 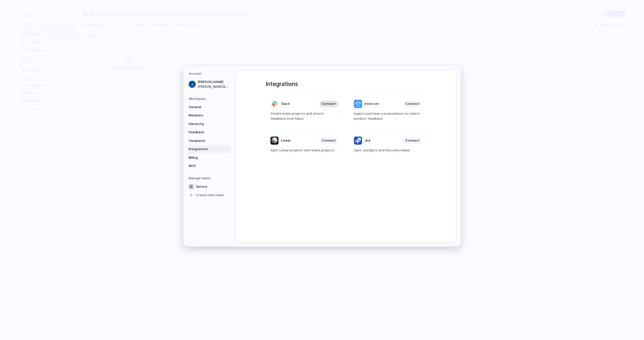 I want to click on span: Jira, so click(x=368, y=141).